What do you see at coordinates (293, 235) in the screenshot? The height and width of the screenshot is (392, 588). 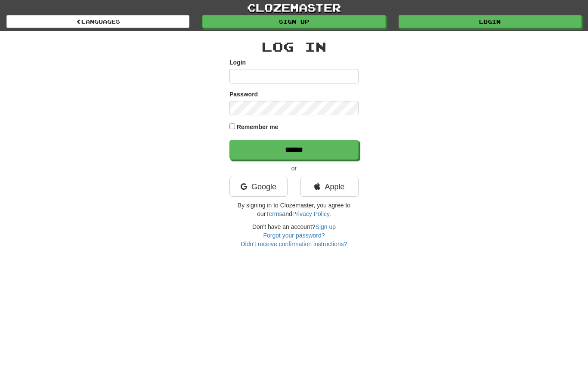 I see `a: Forgot your password?` at bounding box center [293, 235].